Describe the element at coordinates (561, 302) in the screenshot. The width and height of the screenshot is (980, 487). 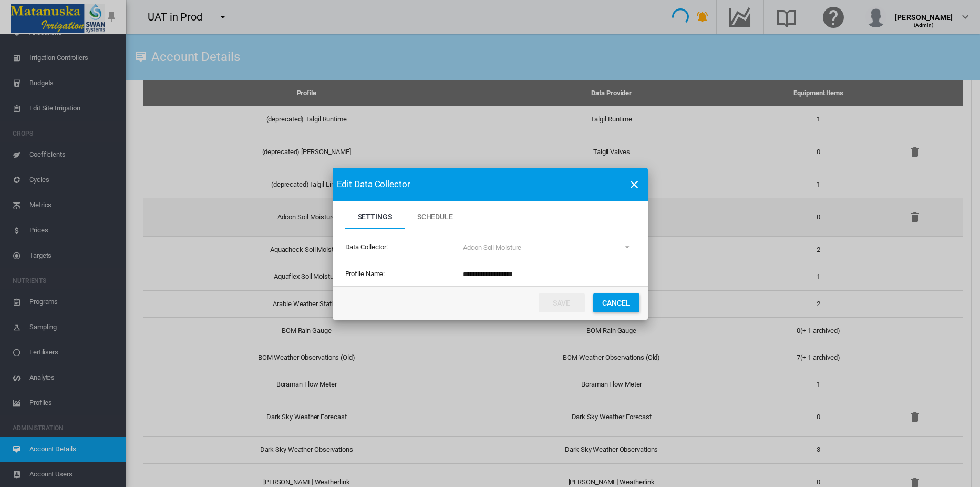
I see `button: Save` at that location.